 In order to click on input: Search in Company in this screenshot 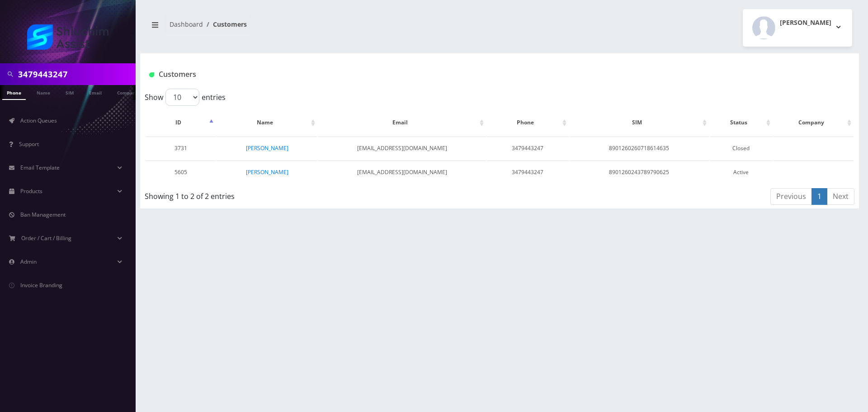, I will do `click(75, 74)`.